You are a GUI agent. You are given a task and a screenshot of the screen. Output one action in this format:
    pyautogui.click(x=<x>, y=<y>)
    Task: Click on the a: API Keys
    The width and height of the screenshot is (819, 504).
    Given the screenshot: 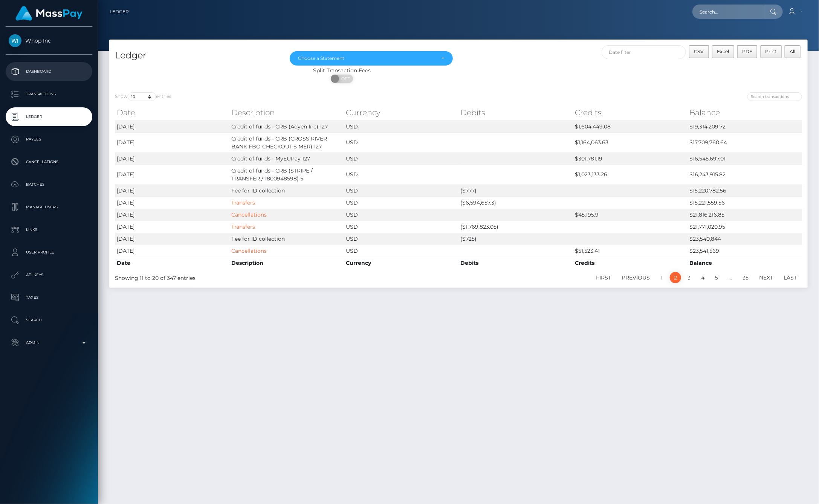 What is the action you would take?
    pyautogui.click(x=49, y=275)
    